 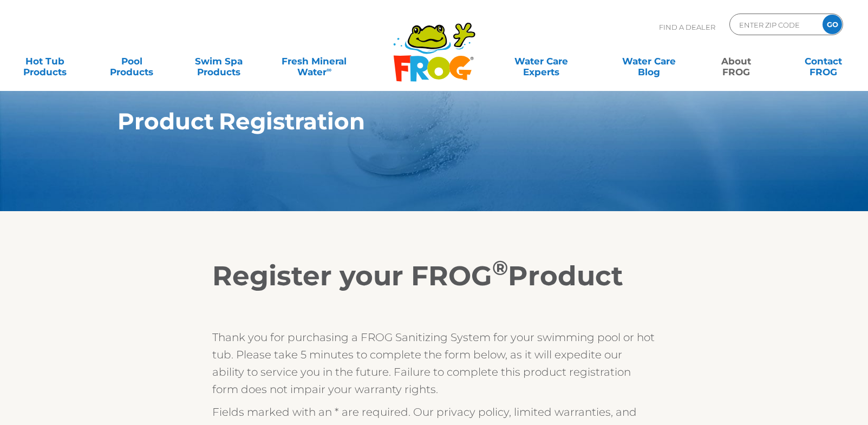 I want to click on h2: Register your FROG Product, so click(x=434, y=276).